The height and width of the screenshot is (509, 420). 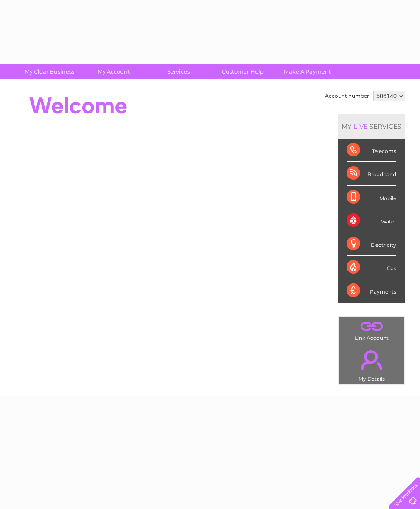 I want to click on a: My Clear Business, so click(x=49, y=71).